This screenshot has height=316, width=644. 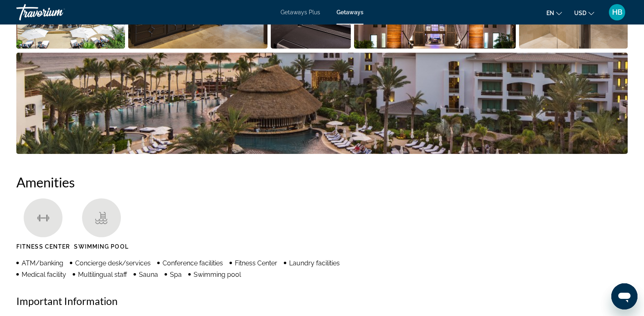 What do you see at coordinates (584, 13) in the screenshot?
I see `button: Change currency` at bounding box center [584, 13].